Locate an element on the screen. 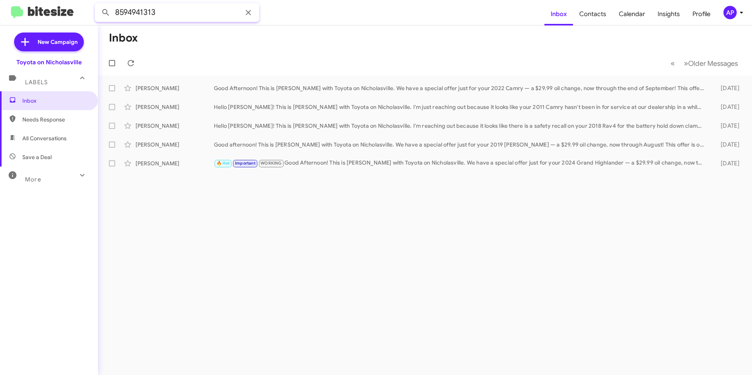 Image resolution: width=752 pixels, height=375 pixels. span: More is located at coordinates (33, 179).